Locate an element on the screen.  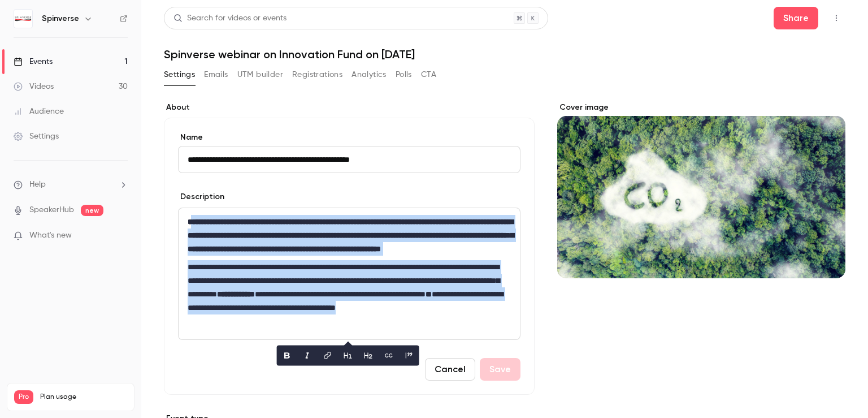
section: Cover image is located at coordinates (702, 190).